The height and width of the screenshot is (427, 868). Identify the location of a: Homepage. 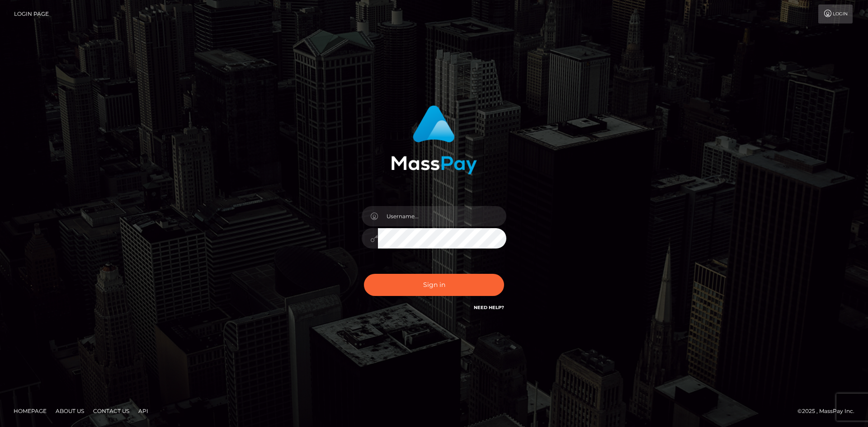
(30, 411).